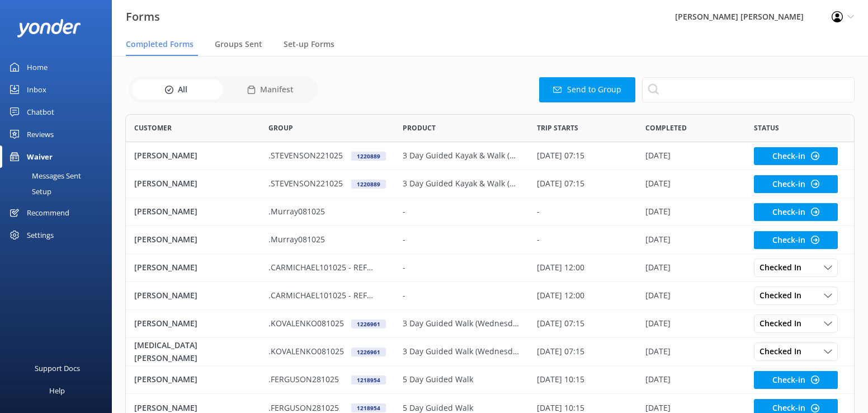  Describe the element at coordinates (37, 67) in the screenshot. I see `div: Home` at that location.